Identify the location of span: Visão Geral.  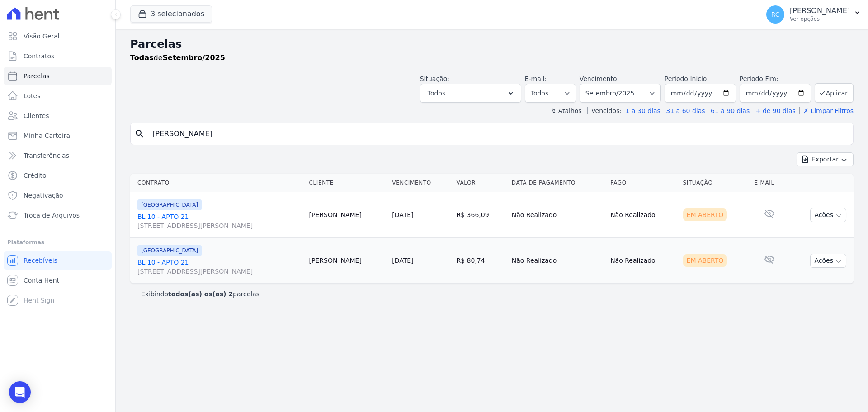
(42, 36).